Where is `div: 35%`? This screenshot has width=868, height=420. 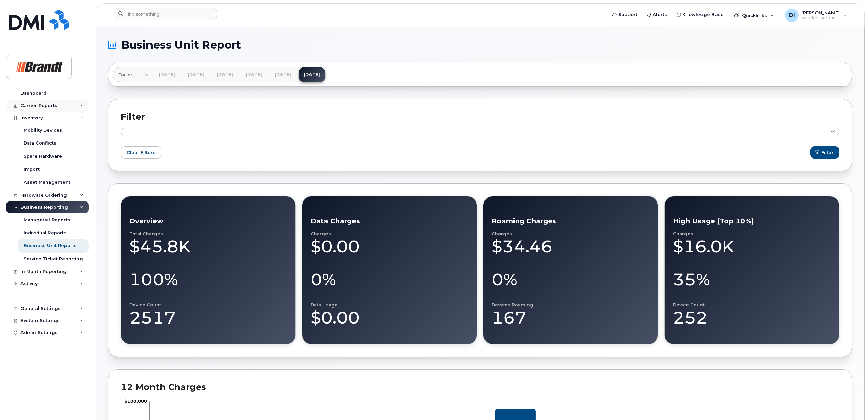 div: 35% is located at coordinates (753, 280).